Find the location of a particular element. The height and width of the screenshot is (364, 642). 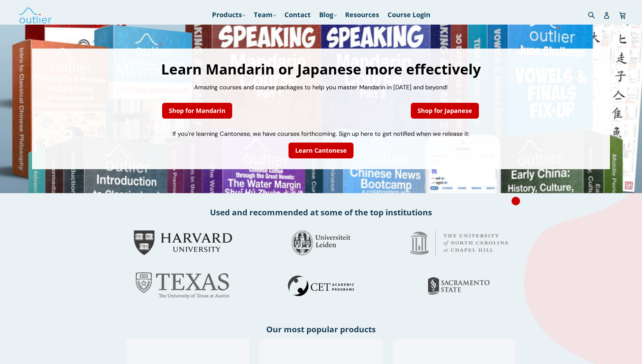

input: Search is located at coordinates (595, 15).